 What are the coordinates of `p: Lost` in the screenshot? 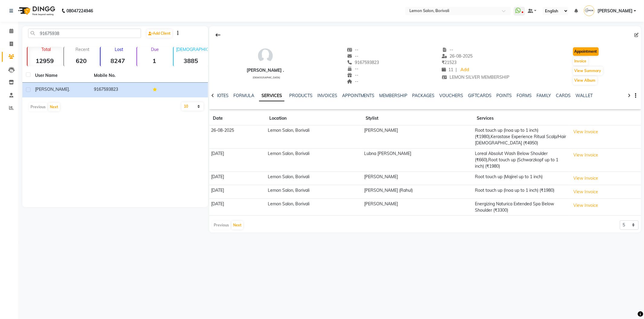 It's located at (119, 50).